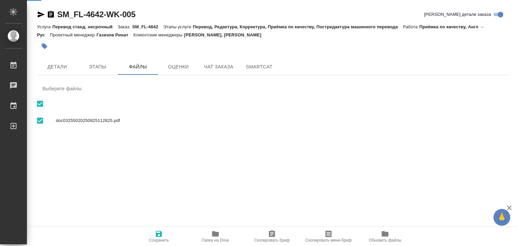 The width and height of the screenshot is (517, 246). I want to click on p: Клиентские менеджеры, so click(159, 35).